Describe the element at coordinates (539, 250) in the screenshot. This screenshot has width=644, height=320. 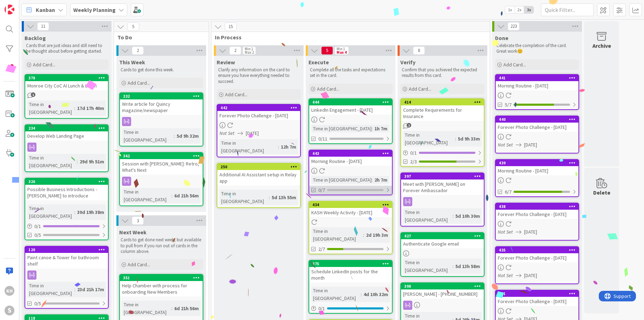
I see `div: 435` at that location.